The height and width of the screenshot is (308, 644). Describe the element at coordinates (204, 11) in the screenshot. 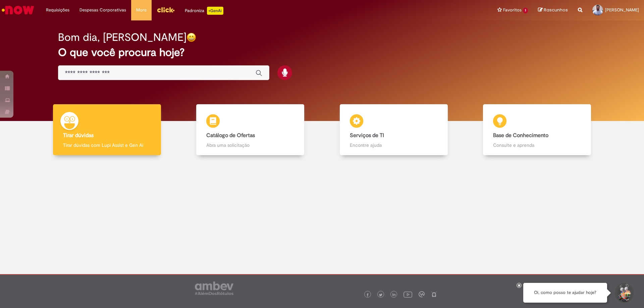

I see `div: Padroniza` at that location.